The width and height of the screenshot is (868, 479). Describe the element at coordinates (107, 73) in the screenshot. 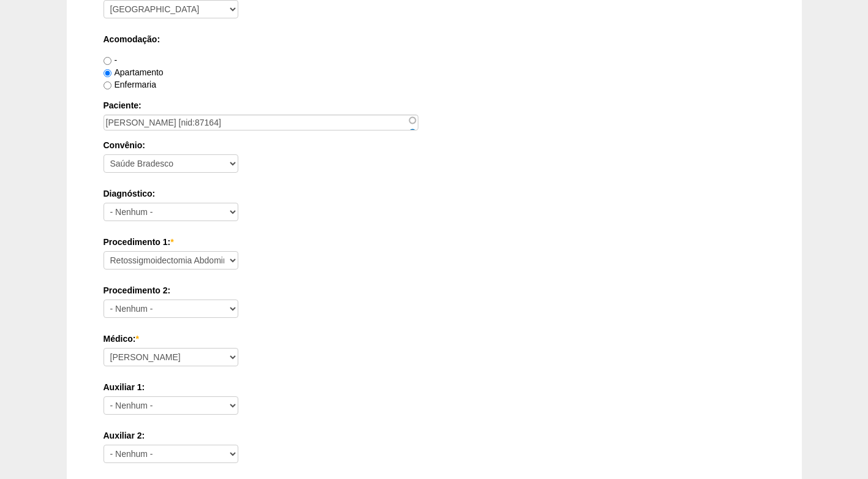

I see `input: Apartamento` at that location.